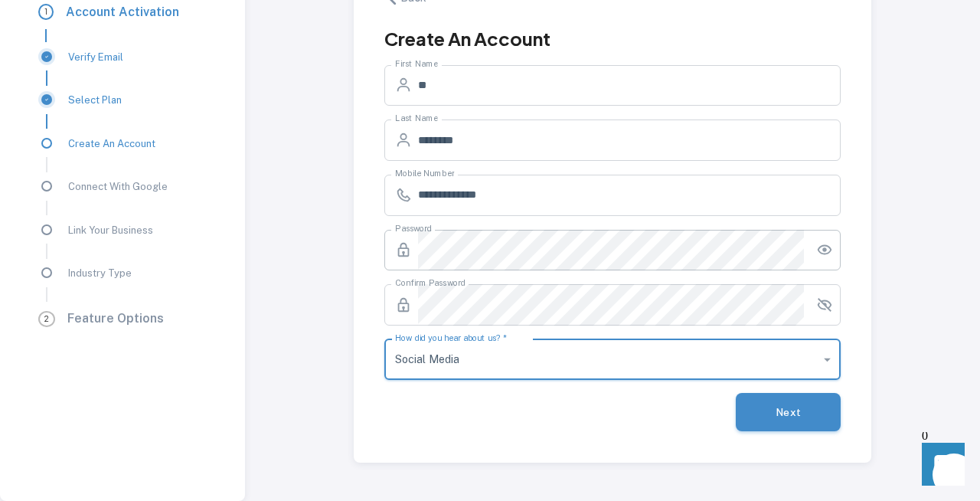 The height and width of the screenshot is (501, 980). What do you see at coordinates (417, 64) in the screenshot?
I see `label: First Name` at bounding box center [417, 64].